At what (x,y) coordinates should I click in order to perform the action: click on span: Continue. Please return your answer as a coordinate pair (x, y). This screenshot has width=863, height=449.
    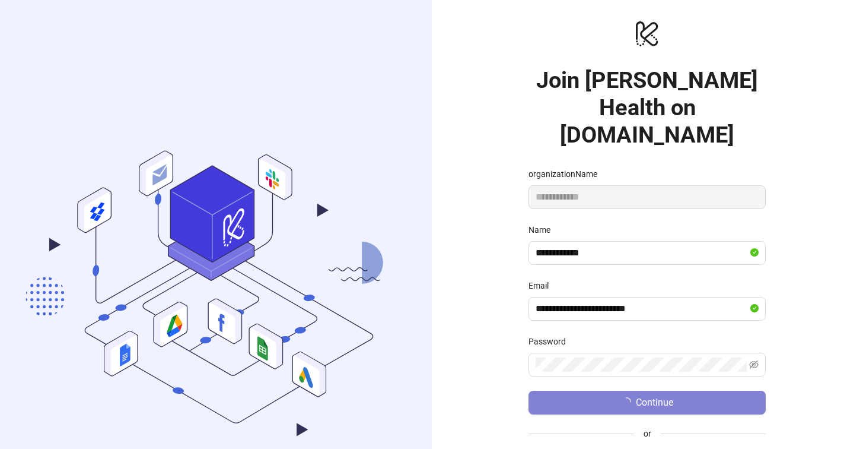
    Looking at the image, I should click on (655, 402).